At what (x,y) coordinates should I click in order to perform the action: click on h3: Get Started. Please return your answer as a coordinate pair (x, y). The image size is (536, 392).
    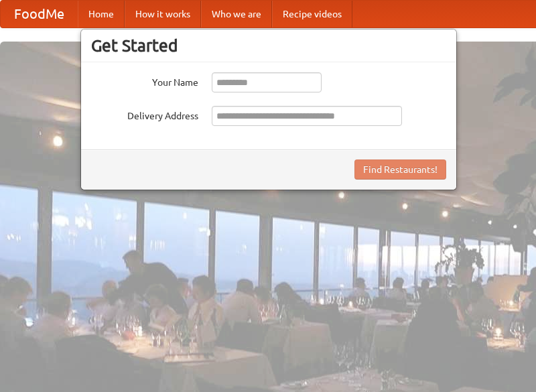
    Looking at the image, I should click on (269, 46).